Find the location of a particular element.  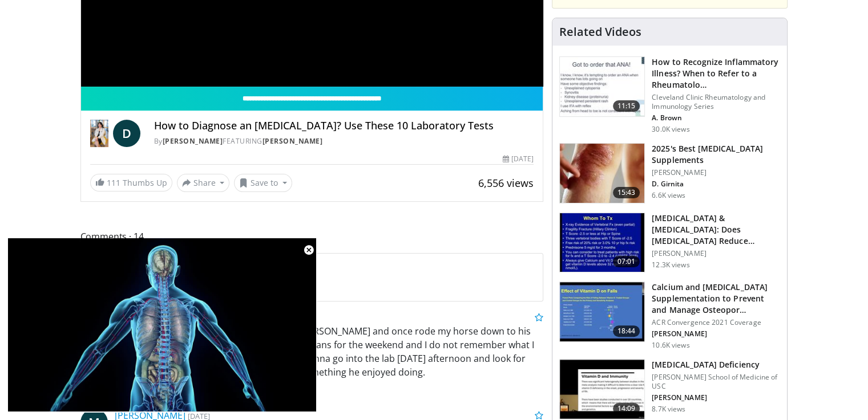

button: Share is located at coordinates (203, 183).